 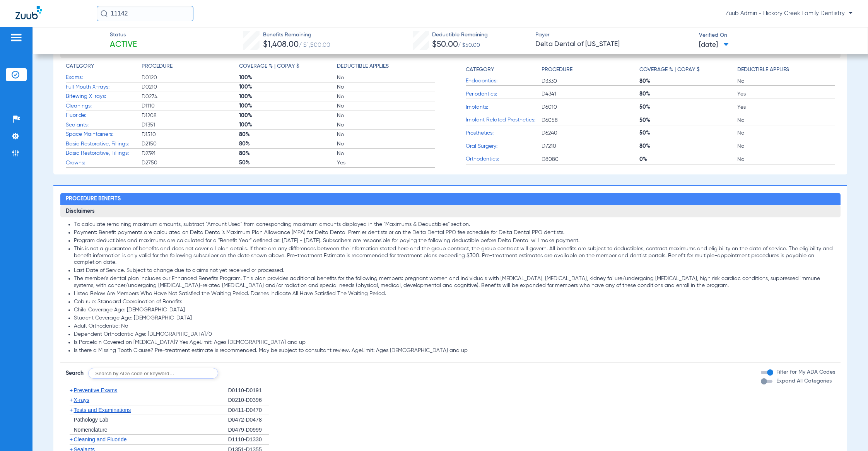 I want to click on li: Cob rule: Standard Coordination of Benefits, so click(x=454, y=302).